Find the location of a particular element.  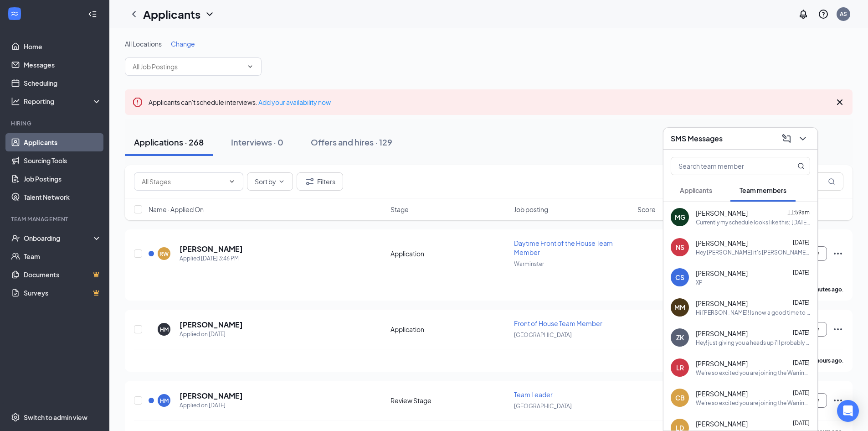

div: LR is located at coordinates (680, 367).